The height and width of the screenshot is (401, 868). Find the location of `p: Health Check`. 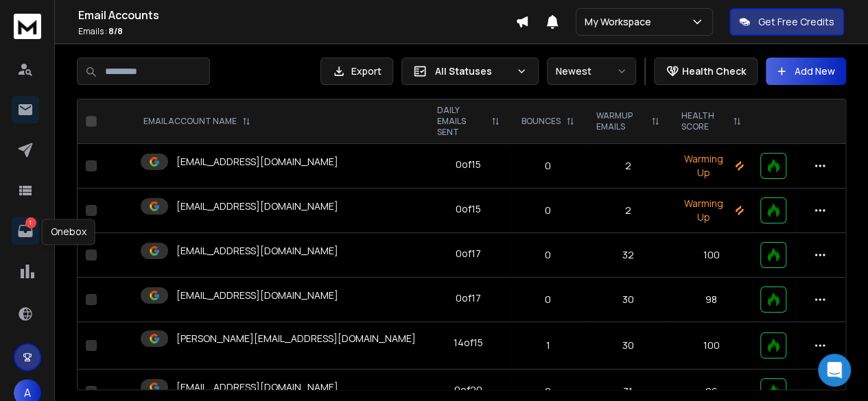

p: Health Check is located at coordinates (713, 71).